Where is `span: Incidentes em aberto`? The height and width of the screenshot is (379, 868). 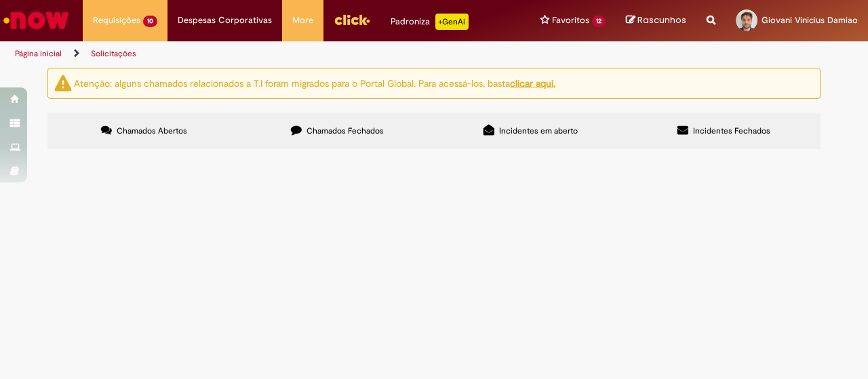 span: Incidentes em aberto is located at coordinates (539, 131).